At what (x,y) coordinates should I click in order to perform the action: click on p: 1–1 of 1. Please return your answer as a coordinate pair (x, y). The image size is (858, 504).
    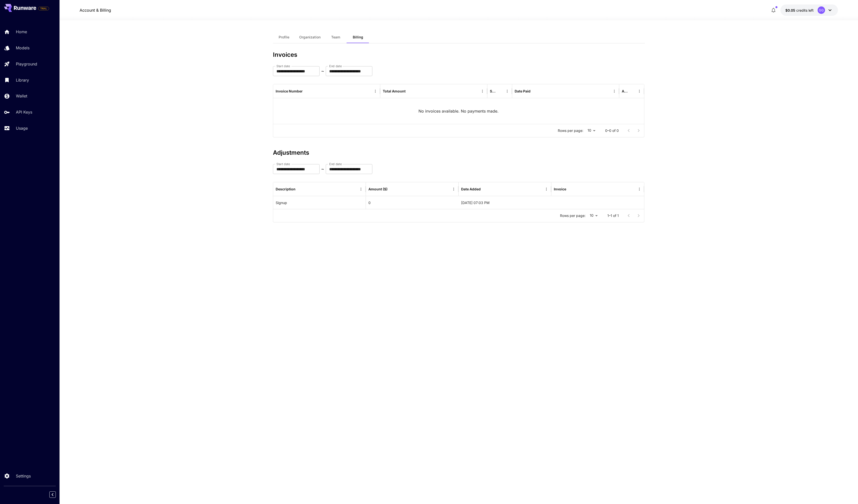
    Looking at the image, I should click on (613, 215).